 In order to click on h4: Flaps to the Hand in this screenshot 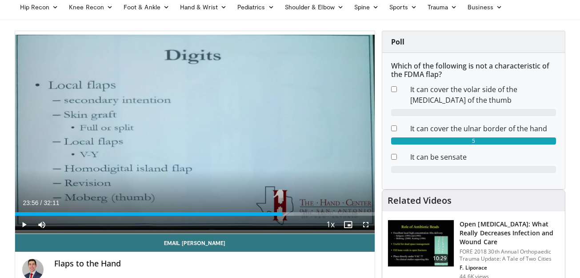, I will do `click(211, 264)`.